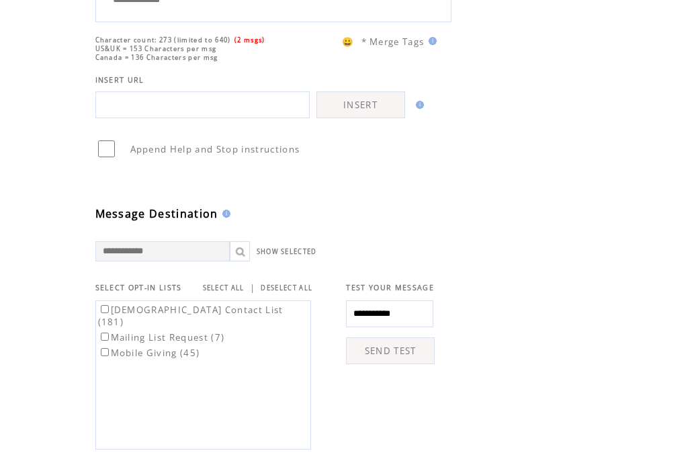 Image resolution: width=698 pixels, height=461 pixels. I want to click on span: US&UK = 153 Characters per msg, so click(156, 48).